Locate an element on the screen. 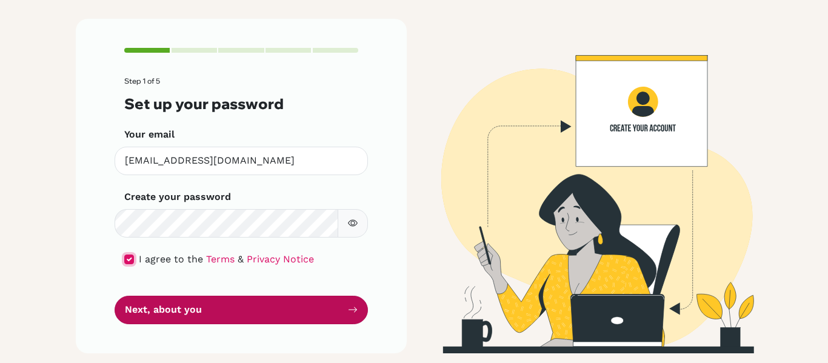 This screenshot has height=363, width=828. span: I agree to the is located at coordinates (171, 259).